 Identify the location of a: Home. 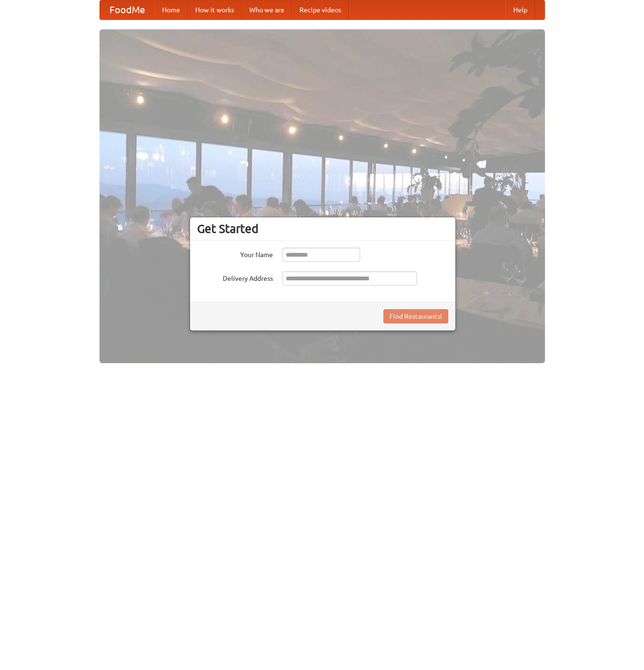
(171, 10).